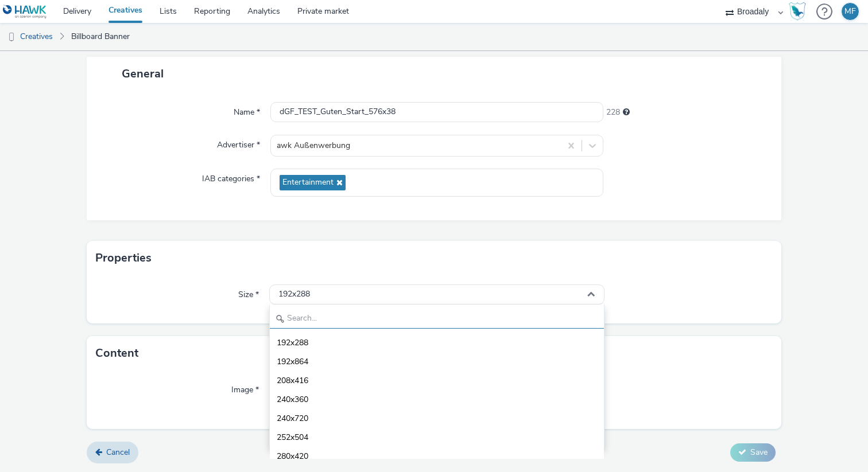 The width and height of the screenshot is (868, 472). I want to click on a: Cancel, so click(113, 453).